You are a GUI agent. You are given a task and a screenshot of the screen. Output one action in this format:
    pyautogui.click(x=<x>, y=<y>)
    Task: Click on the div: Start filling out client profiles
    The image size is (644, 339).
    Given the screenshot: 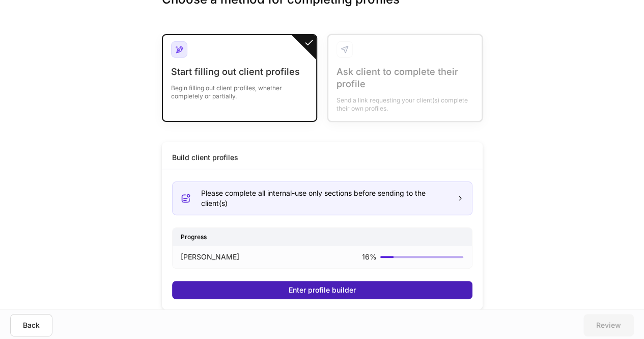 What is the action you would take?
    pyautogui.click(x=240, y=72)
    